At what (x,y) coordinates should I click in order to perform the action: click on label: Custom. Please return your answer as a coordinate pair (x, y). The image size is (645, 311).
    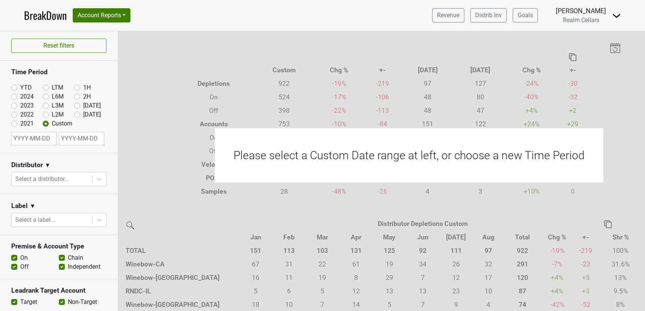
    Looking at the image, I should click on (62, 124).